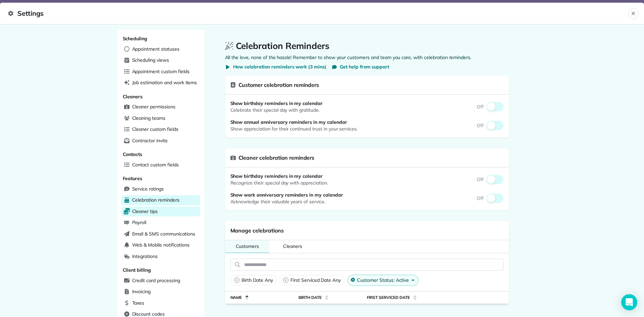 The width and height of the screenshot is (644, 317). What do you see at coordinates (161, 281) in the screenshot?
I see `a: Credit card processing` at bounding box center [161, 281].